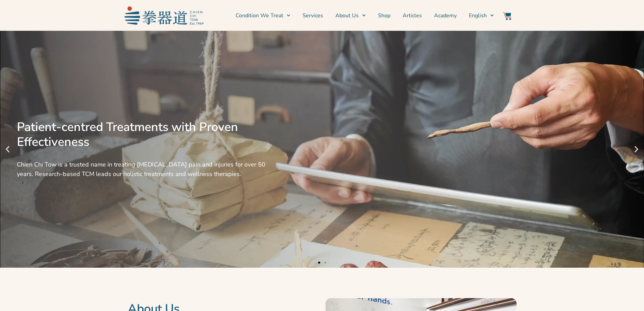  Describe the element at coordinates (319, 263) in the screenshot. I see `span: Go to slide 1` at that location.